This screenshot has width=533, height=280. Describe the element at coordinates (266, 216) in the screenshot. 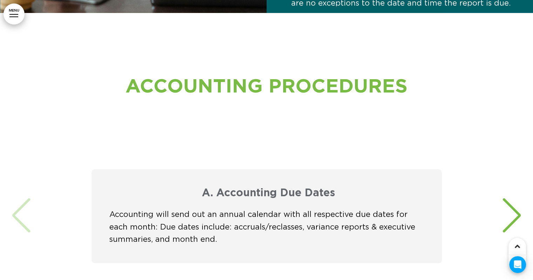

I see `div: 1 / 8` at that location.